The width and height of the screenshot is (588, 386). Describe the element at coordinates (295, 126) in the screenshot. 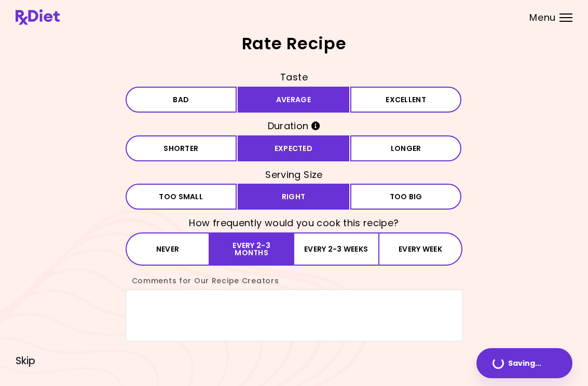

I see `h3: Duration` at that location.